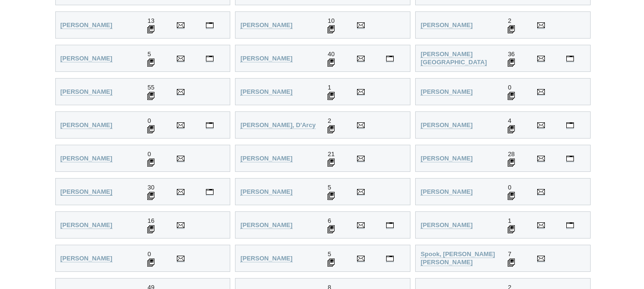 The image size is (644, 289). Describe the element at coordinates (151, 262) in the screenshot. I see `img: 0 Sculptures displayed for Paul Smith` at that location.